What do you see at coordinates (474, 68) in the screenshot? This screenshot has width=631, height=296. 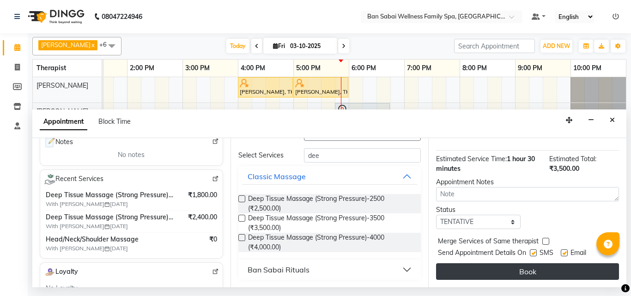 I see `a: 8:00 PM` at bounding box center [474, 68].